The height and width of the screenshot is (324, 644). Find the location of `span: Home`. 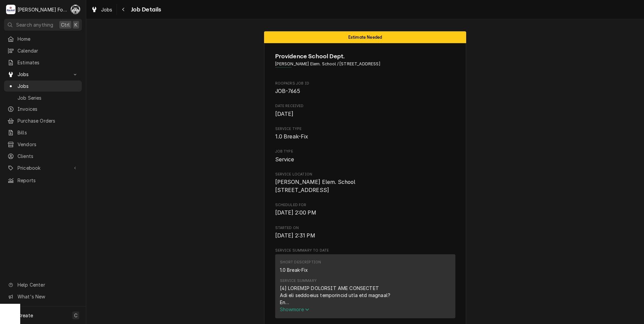

span: Home is located at coordinates (48, 39).